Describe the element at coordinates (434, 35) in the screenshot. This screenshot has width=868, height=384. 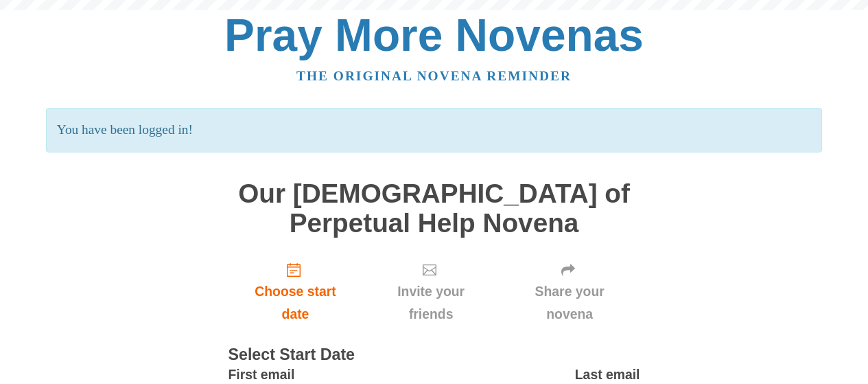
I see `a: Pray More Novenas` at that location.